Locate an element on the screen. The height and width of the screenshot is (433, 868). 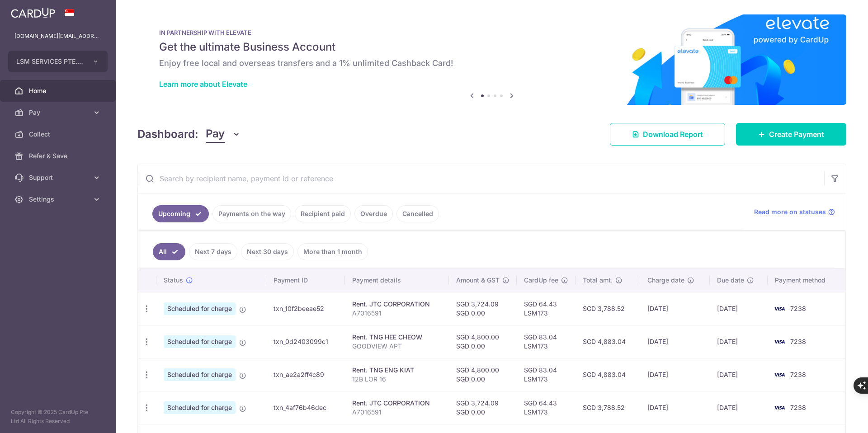
span: Create Payment is located at coordinates (797, 134).